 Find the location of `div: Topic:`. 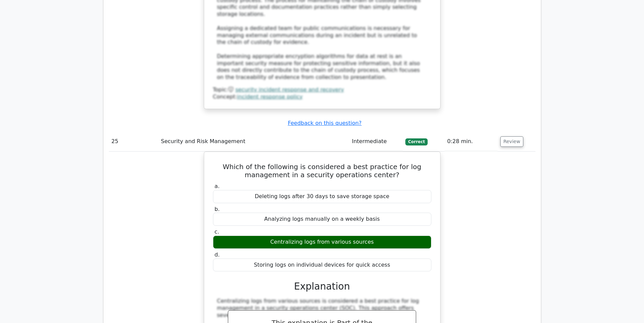

div: Topic: is located at coordinates (322, 90).